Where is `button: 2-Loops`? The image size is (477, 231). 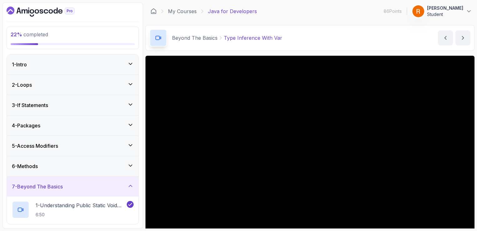 button: 2-Loops is located at coordinates (73, 85).